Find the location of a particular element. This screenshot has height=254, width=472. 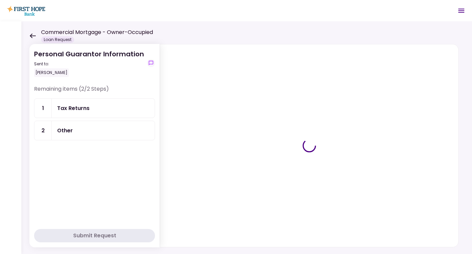

div: Submit Request is located at coordinates (94, 236).